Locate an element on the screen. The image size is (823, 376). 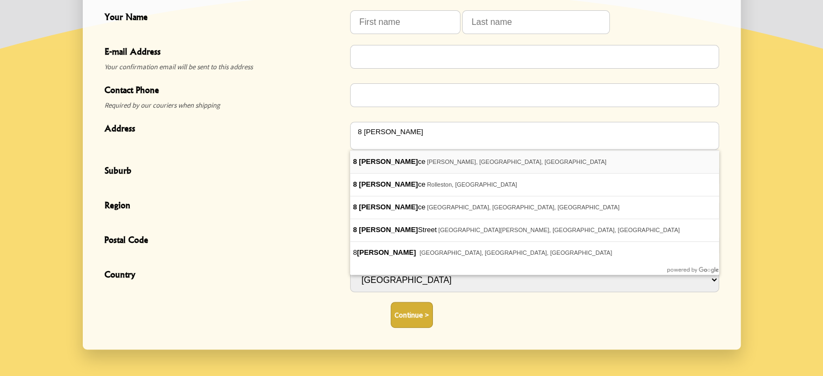
button: Continue > is located at coordinates (412, 315).